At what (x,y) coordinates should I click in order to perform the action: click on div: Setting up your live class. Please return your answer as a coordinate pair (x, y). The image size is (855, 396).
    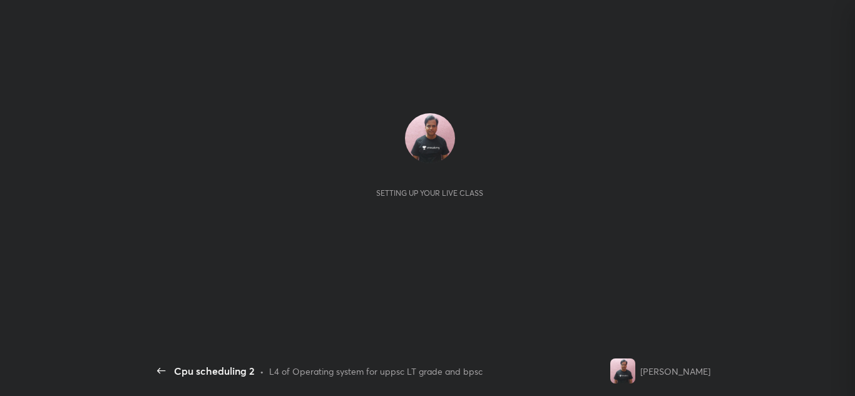
    Looking at the image, I should click on (429, 193).